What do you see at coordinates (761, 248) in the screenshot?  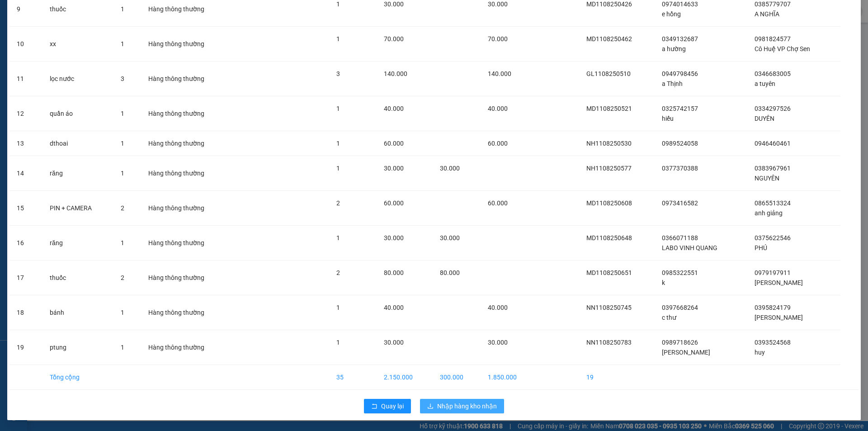 I see `span: PHÚ` at bounding box center [761, 248].